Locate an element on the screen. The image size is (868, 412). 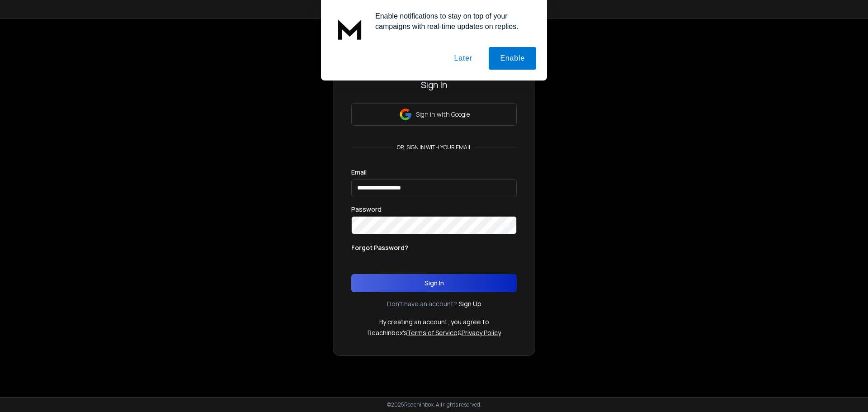
span: Privacy Policy is located at coordinates (481, 332).